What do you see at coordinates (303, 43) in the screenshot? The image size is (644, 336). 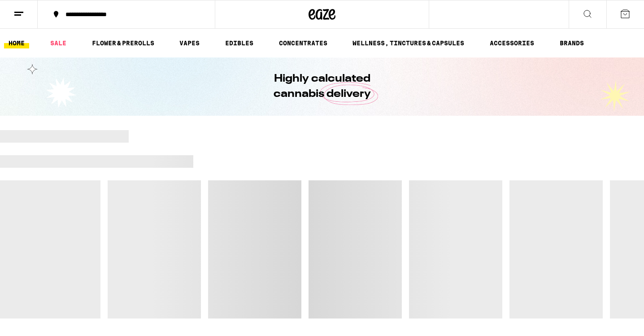 I see `a: CONCENTRATES` at bounding box center [303, 43].